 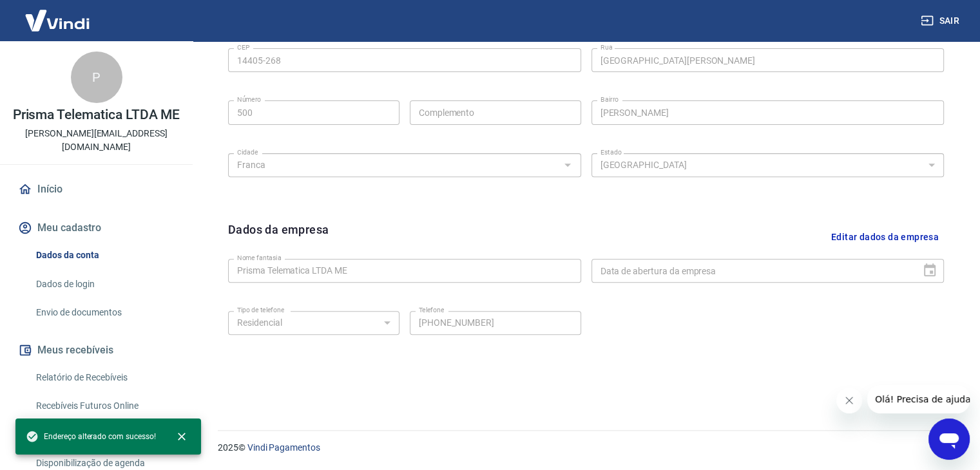 What do you see at coordinates (752, 271) in the screenshot?
I see `input: DD/MM/YYYY` at bounding box center [752, 271].